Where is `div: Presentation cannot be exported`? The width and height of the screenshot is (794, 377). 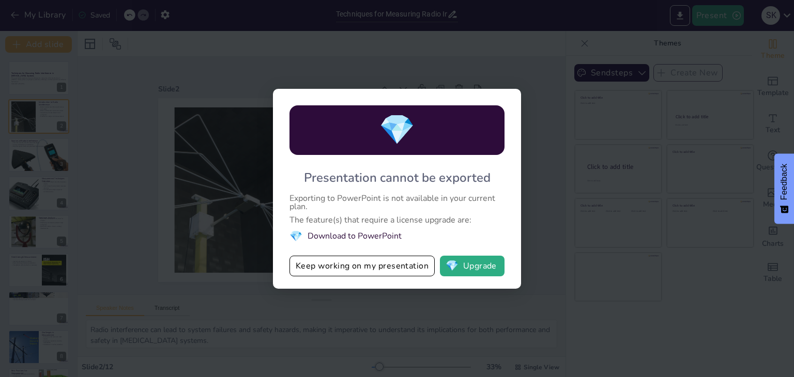 div: Presentation cannot be exported is located at coordinates (397, 178).